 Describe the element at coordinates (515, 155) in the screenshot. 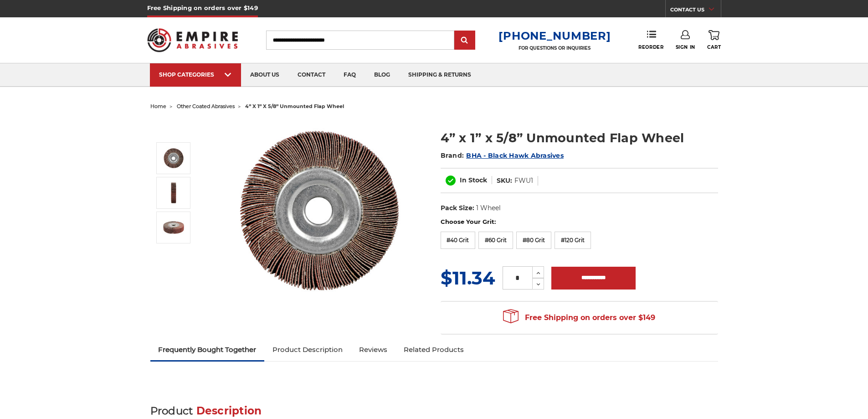

I see `a: BHA - Black Hawk Abrasives` at that location.